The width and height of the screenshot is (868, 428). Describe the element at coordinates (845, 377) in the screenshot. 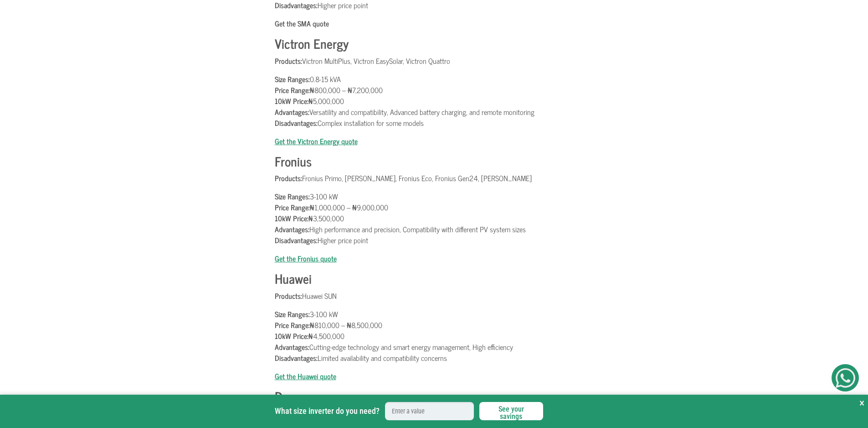

I see `img: Get Started On Earthbond Via Whatsapp` at that location.